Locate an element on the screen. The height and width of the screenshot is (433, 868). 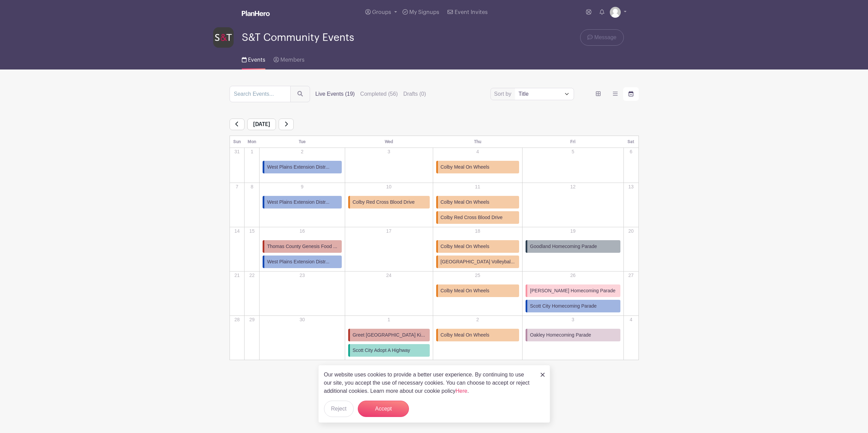
p: 16 is located at coordinates (302, 231).